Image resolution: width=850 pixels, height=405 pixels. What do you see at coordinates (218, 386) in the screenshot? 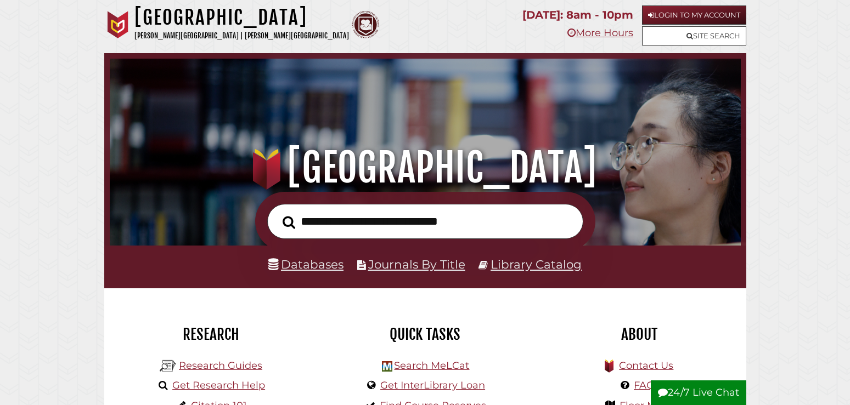
I see `a: Get Research Help` at bounding box center [218, 386].